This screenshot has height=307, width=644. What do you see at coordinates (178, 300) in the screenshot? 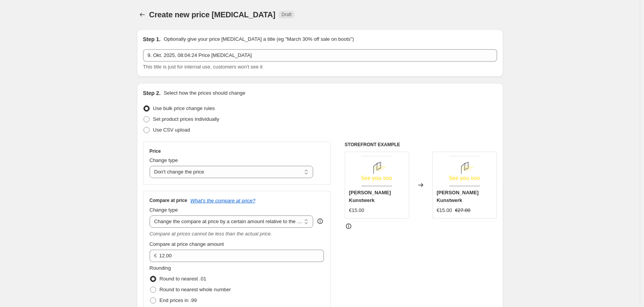
I see `span: End prices in .99` at bounding box center [178, 300].